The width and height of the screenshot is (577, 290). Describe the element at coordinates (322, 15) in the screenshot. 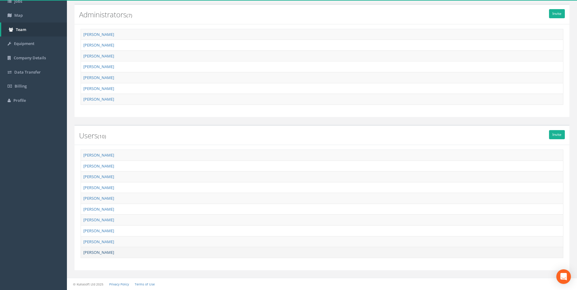

I see `h2: Administrators` at that location.